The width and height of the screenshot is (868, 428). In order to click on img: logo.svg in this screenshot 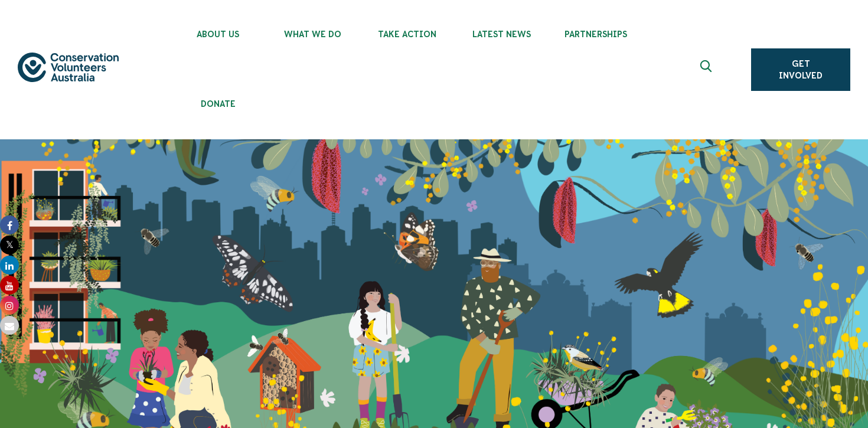, I will do `click(68, 67)`.